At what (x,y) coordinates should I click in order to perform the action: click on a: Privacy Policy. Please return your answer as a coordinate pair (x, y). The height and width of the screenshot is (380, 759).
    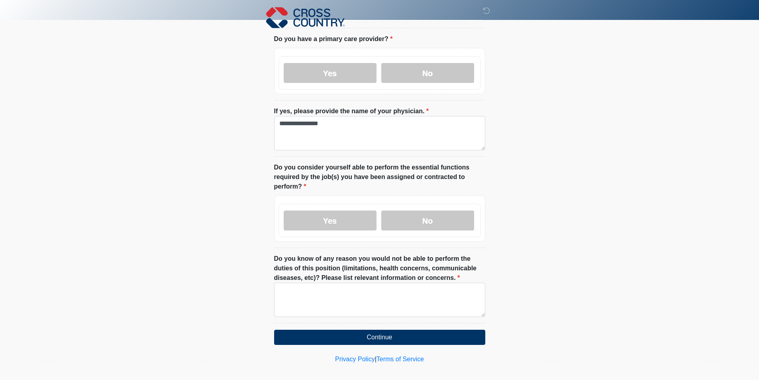
    Looking at the image, I should click on (355, 359).